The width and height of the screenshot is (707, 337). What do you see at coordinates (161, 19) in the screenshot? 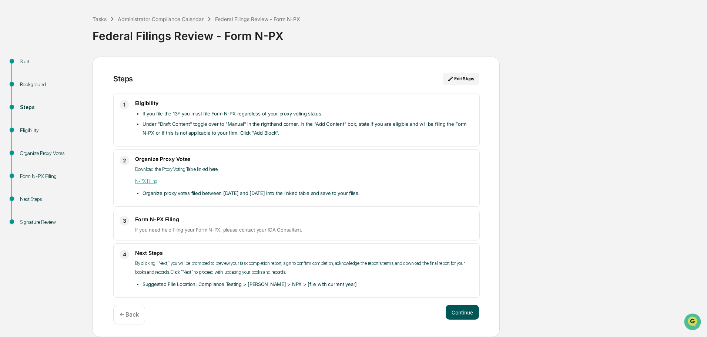
I see `div: Administrator Compliance Calendar` at bounding box center [161, 19].